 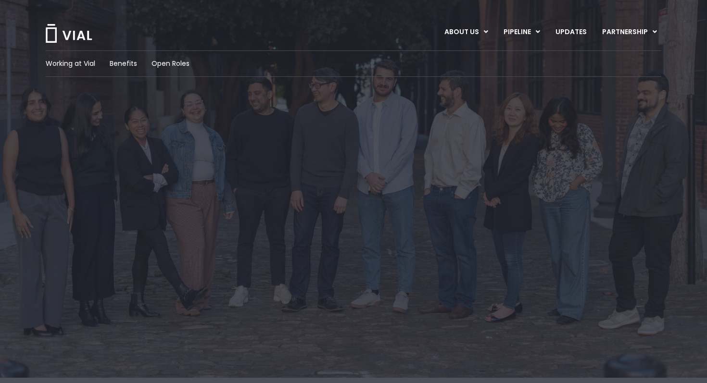 What do you see at coordinates (571, 32) in the screenshot?
I see `a: UPDATES` at bounding box center [571, 32].